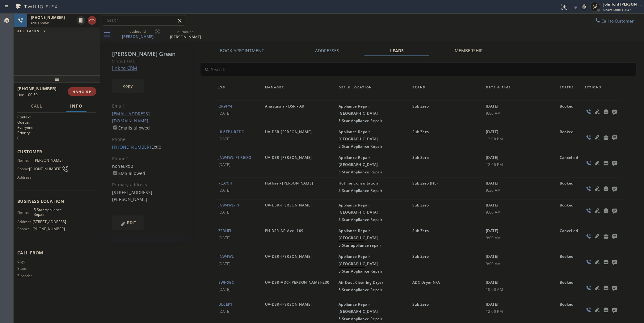 This screenshot has width=644, height=323. What do you see at coordinates (397, 50) in the screenshot?
I see `label: Leads` at bounding box center [397, 50].